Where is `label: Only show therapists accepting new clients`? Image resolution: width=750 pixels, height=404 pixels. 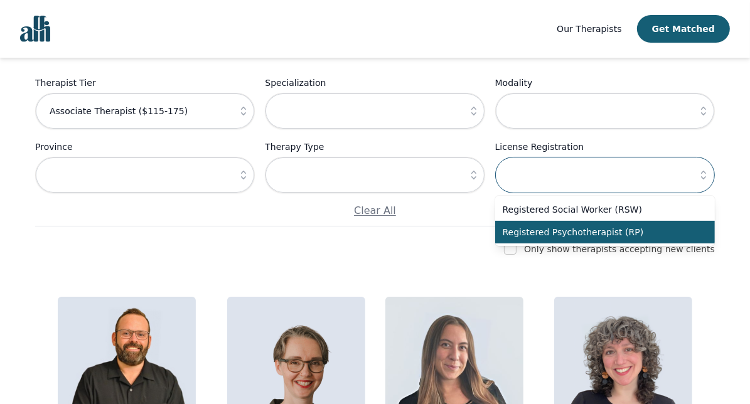
label: Only show therapists accepting new clients is located at coordinates (620, 249).